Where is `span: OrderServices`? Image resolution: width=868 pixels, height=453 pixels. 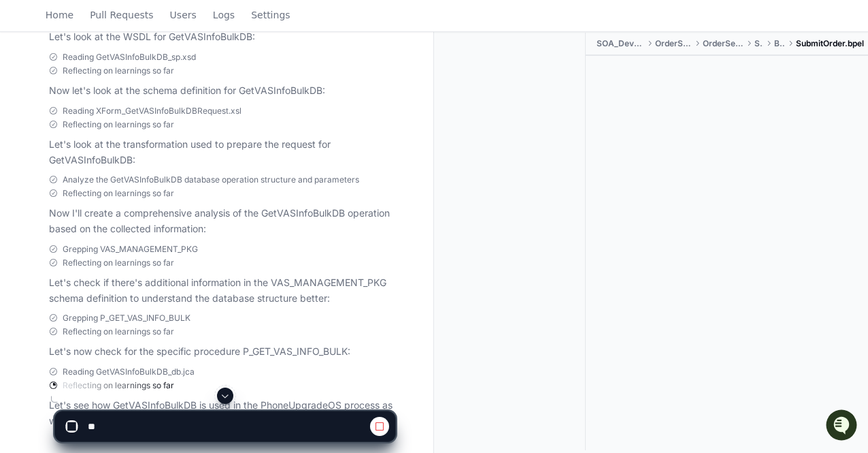
span: OrderServices is located at coordinates (673, 44).